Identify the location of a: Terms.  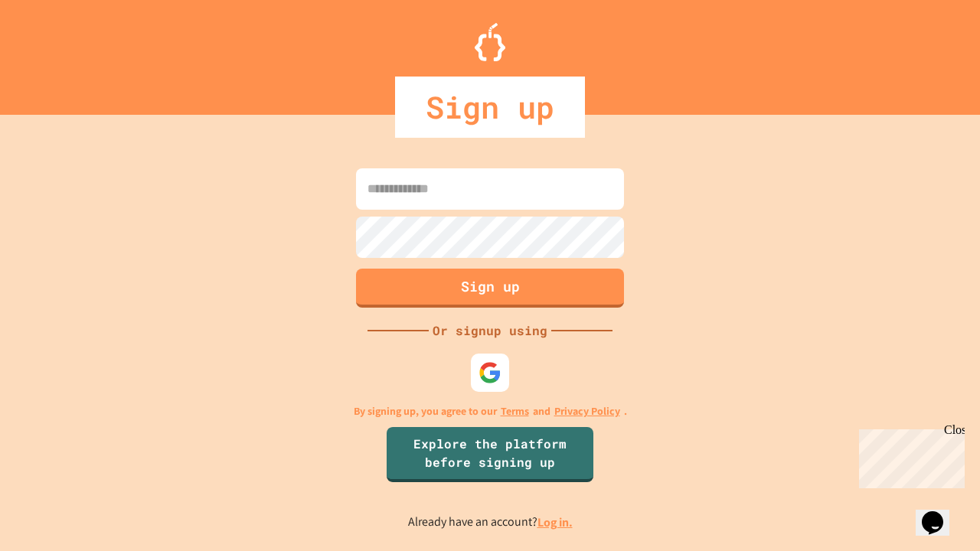
(515, 411).